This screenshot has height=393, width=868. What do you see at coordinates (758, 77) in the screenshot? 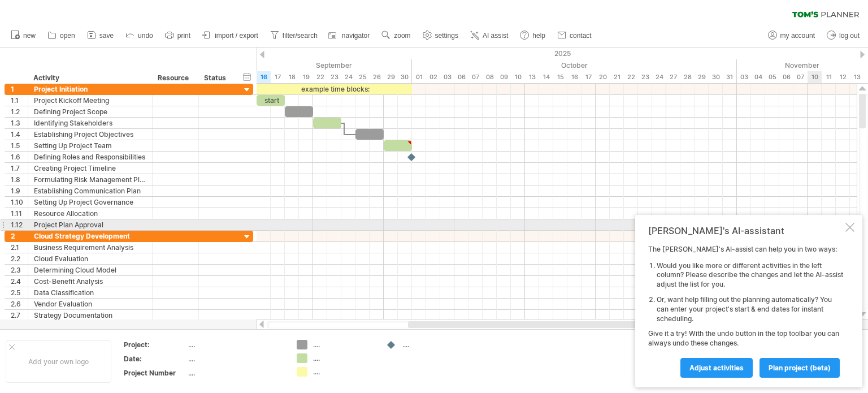
I see `div: Tuesday, 4 November 2025` at bounding box center [758, 77].